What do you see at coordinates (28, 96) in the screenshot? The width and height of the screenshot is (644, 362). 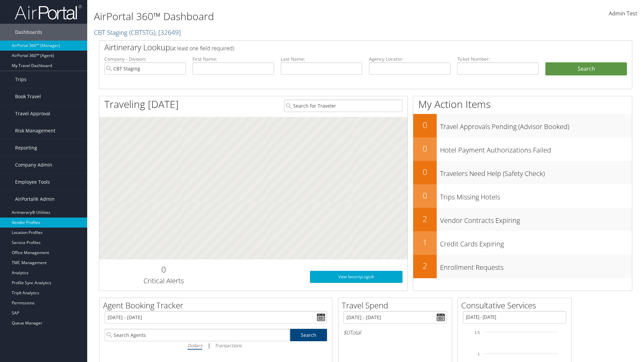 I see `span: Book Travel` at bounding box center [28, 96].